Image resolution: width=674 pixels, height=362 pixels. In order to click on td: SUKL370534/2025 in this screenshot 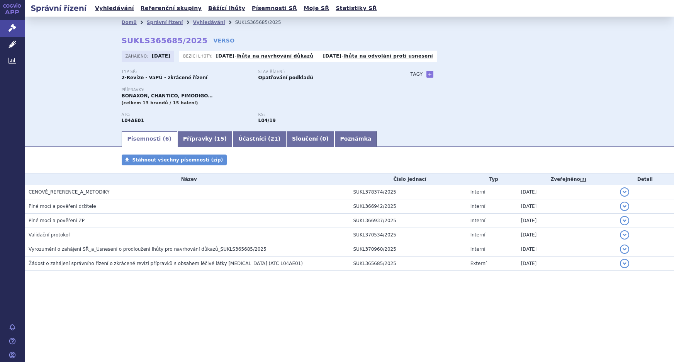, I will do `click(408, 235)`.